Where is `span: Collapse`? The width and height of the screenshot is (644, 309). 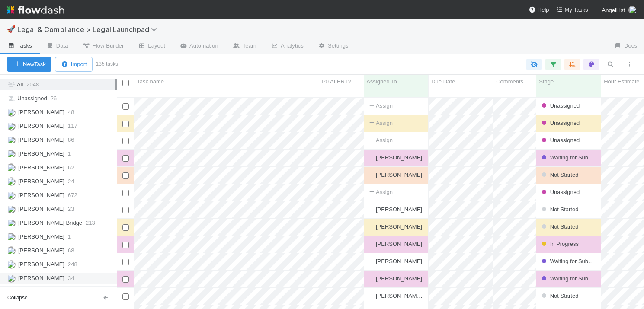
span: Collapse is located at coordinates (17, 298).